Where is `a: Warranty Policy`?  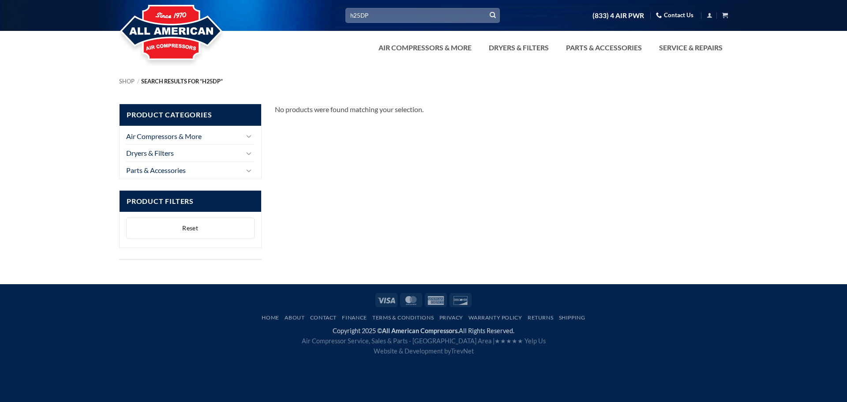 a: Warranty Policy is located at coordinates (495, 317).